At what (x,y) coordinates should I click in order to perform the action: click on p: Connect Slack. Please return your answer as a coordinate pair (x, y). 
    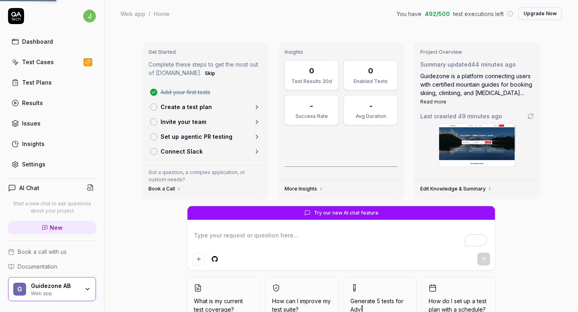
    Looking at the image, I should click on (181, 151).